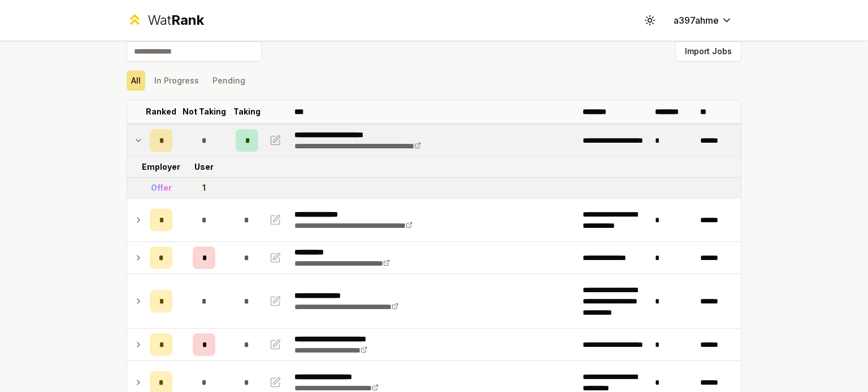 The image size is (868, 392). Describe the element at coordinates (161, 167) in the screenshot. I see `td: Employer` at that location.